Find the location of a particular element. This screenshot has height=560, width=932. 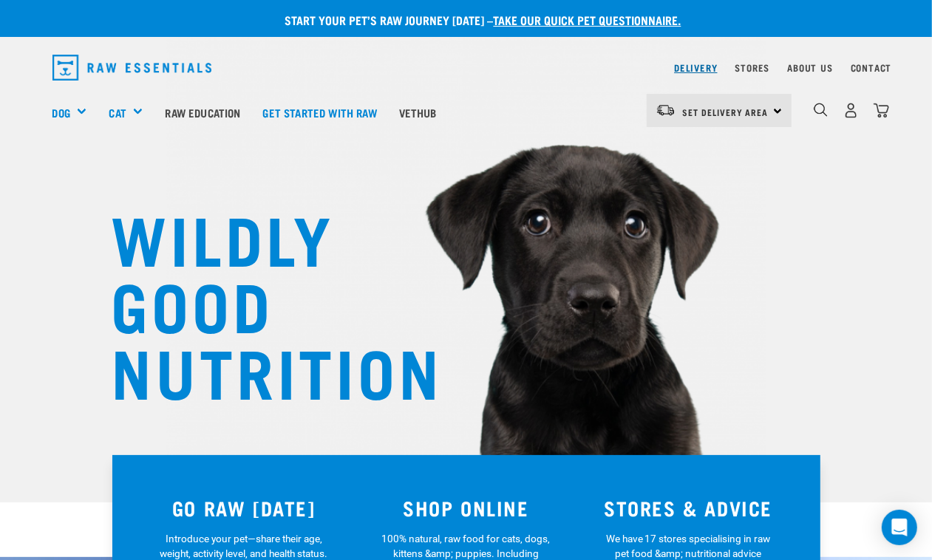

h3: SHOP ONLINE is located at coordinates (466, 507).